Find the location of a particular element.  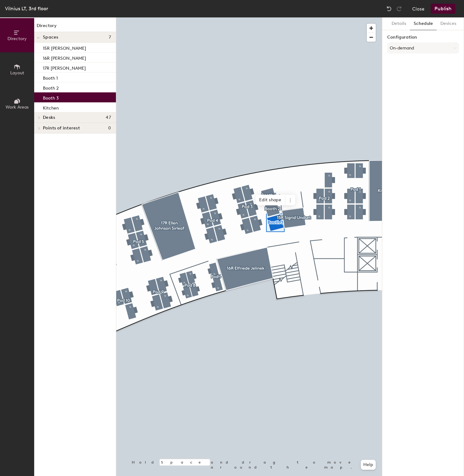

span: Work Areas is located at coordinates (17, 107).